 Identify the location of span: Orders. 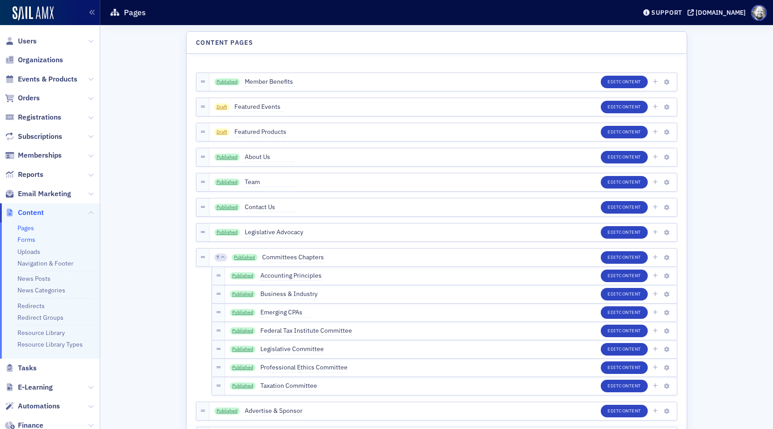
(29, 98).